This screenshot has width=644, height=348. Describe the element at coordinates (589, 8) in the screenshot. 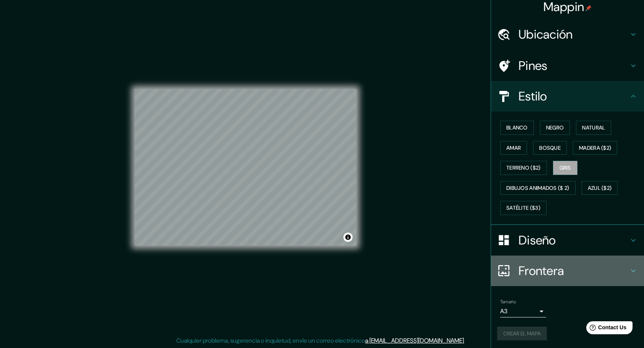

I see `img: pin-icon.png` at that location.